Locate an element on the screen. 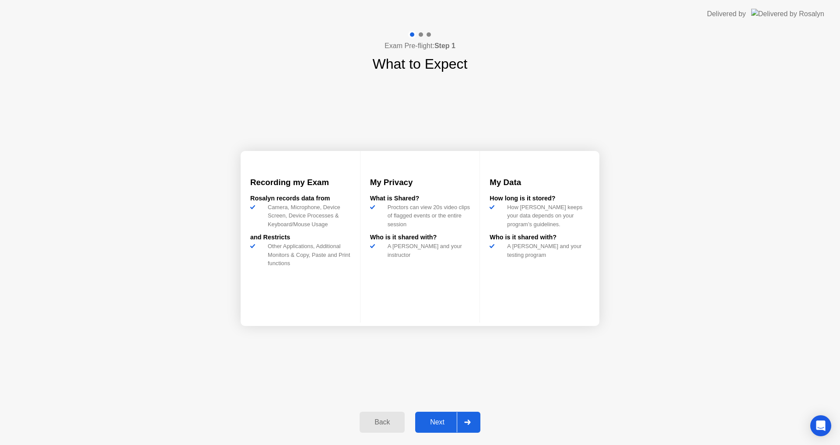  div: Delivered by is located at coordinates (726, 14).